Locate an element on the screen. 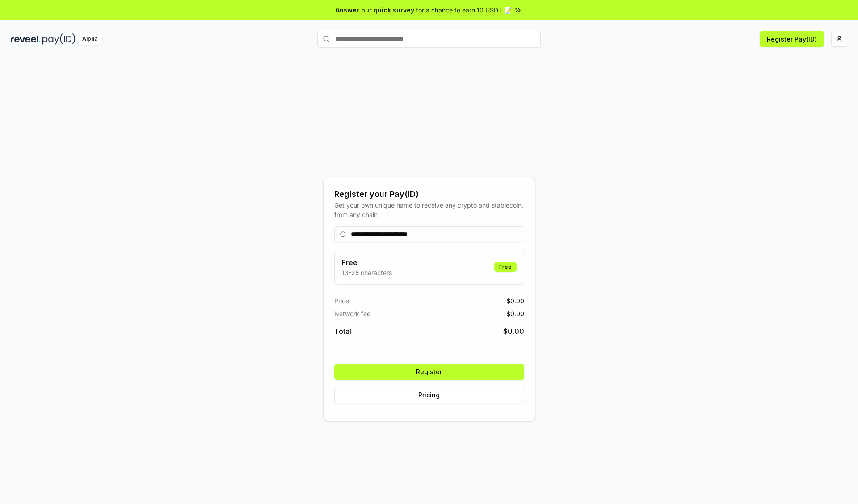 The height and width of the screenshot is (504, 858). div: Register your Pay(ID) is located at coordinates (429, 194).